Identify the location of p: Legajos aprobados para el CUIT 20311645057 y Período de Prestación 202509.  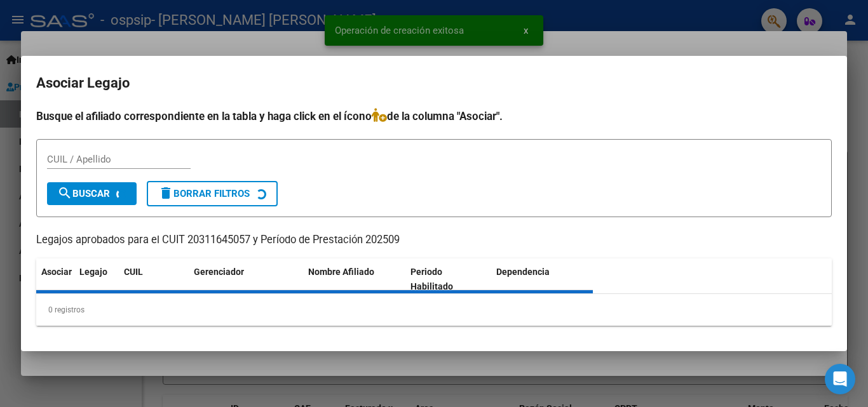
(434, 240).